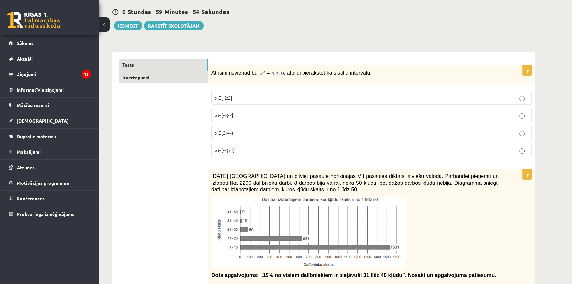  I want to click on span: Konferences, so click(31, 198).